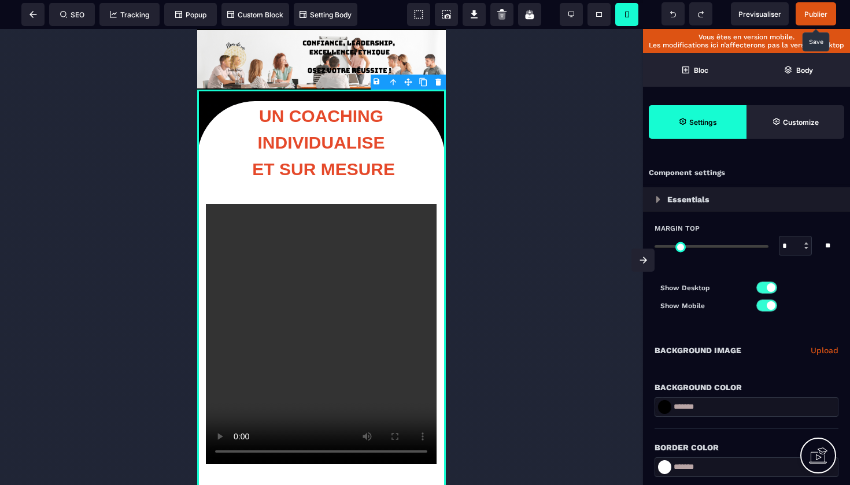 The image size is (850, 485). What do you see at coordinates (760, 14) in the screenshot?
I see `span: Preview` at bounding box center [760, 14].